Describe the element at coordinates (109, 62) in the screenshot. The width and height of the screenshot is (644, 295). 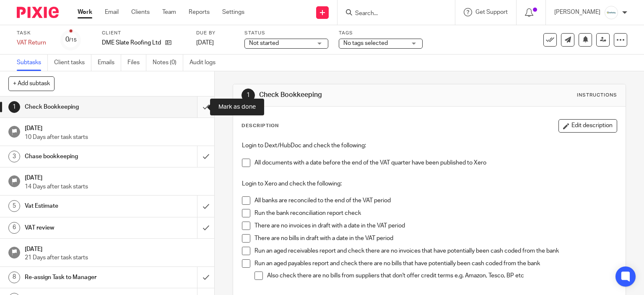
I see `a: Emails` at that location.